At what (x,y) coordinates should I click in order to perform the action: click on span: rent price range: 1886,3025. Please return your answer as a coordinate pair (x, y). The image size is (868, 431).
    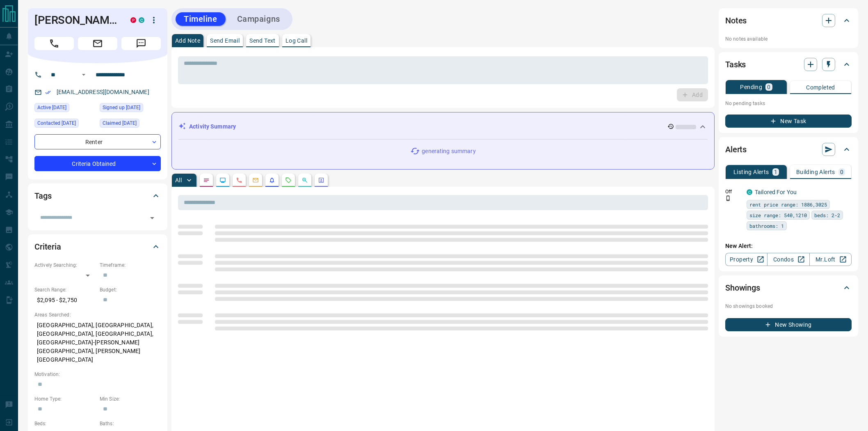
    Looking at the image, I should click on (788, 204).